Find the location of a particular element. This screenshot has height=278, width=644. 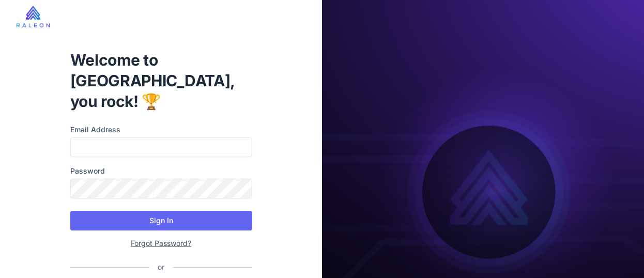

label: Password is located at coordinates (161, 171).